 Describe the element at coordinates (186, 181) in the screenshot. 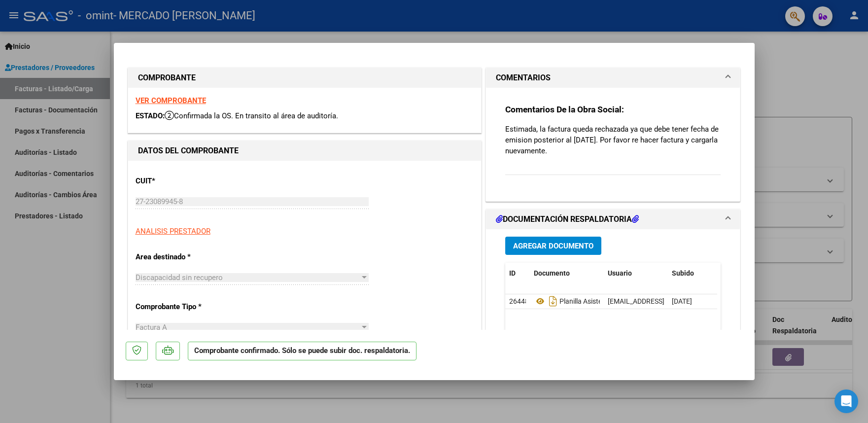

I see `p: CUIT` at that location.